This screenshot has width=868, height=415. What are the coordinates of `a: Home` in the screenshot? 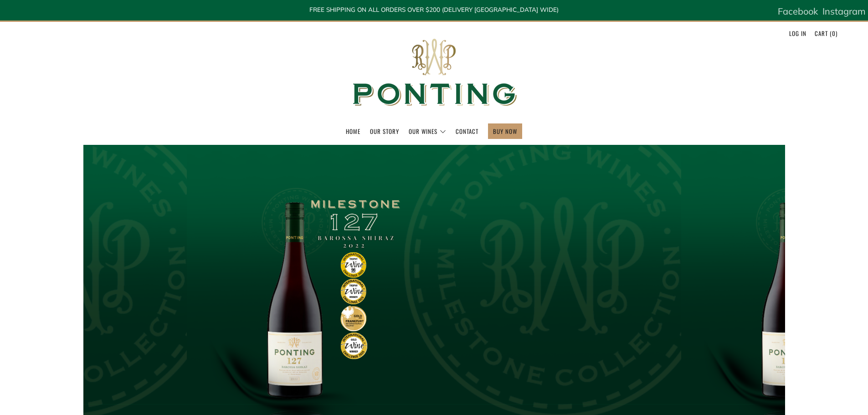 It's located at (353, 131).